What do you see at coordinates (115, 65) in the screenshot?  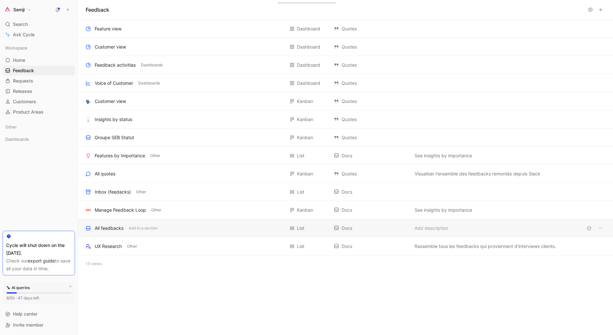 I see `div: Feedback activities` at bounding box center [115, 65].